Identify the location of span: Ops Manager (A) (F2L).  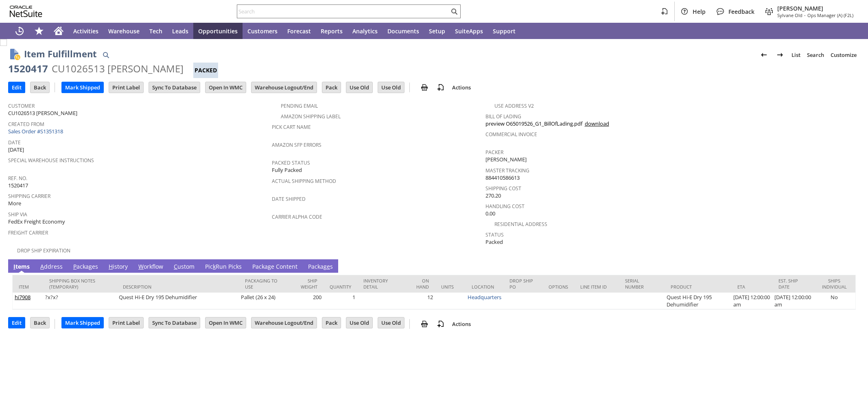
(830, 15).